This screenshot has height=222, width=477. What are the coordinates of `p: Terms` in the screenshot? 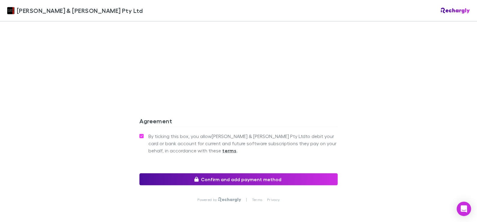 It's located at (257, 200).